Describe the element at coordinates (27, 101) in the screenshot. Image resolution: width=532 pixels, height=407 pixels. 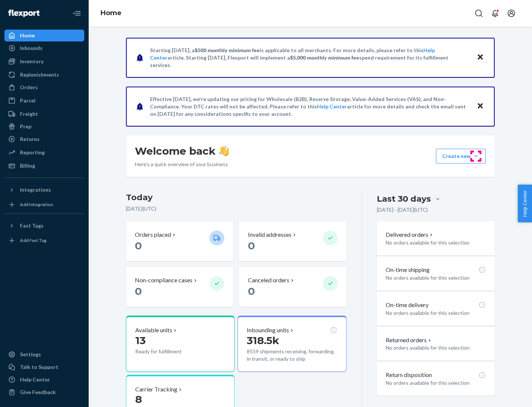
I see `div: Parcel` at that location.